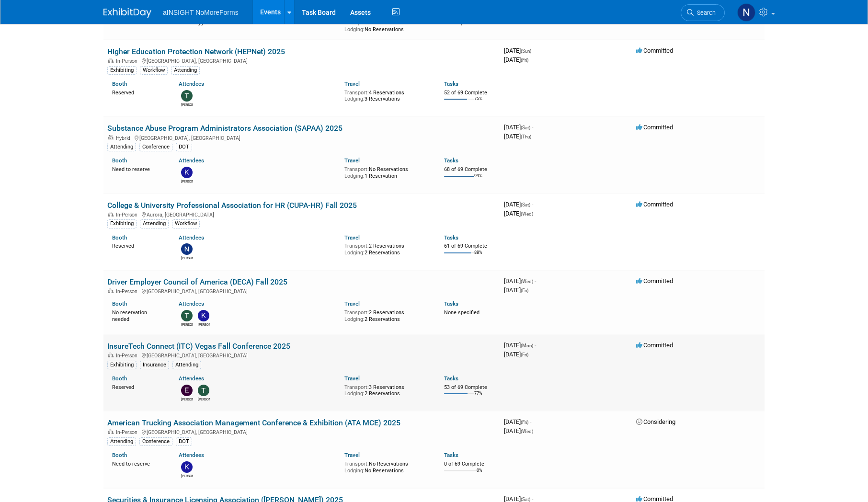 The height and width of the screenshot is (502, 868). Describe the element at coordinates (470, 93) in the screenshot. I see `div: 52 of 69 Complete` at that location.